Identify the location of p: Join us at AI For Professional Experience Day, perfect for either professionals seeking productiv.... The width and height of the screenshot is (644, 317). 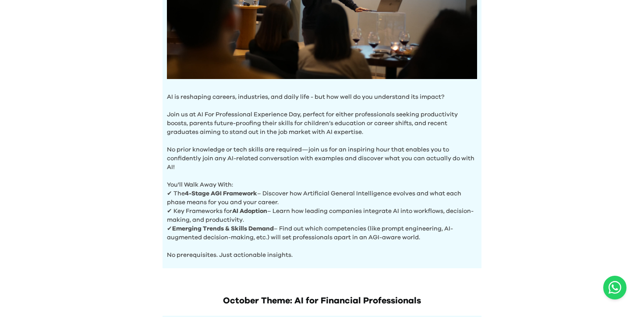
(322, 119).